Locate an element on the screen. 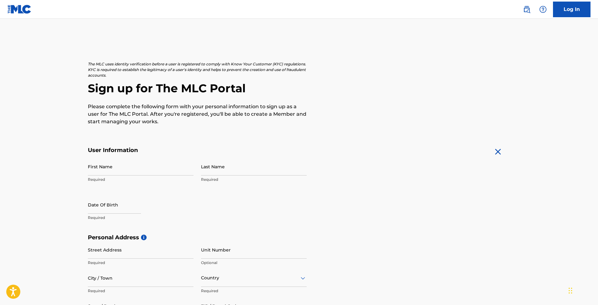 The image size is (598, 305). a: Public Search is located at coordinates (527, 9).